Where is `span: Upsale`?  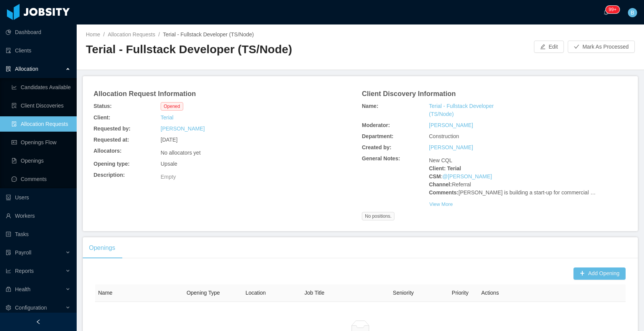
span: Upsale is located at coordinates (169, 164).